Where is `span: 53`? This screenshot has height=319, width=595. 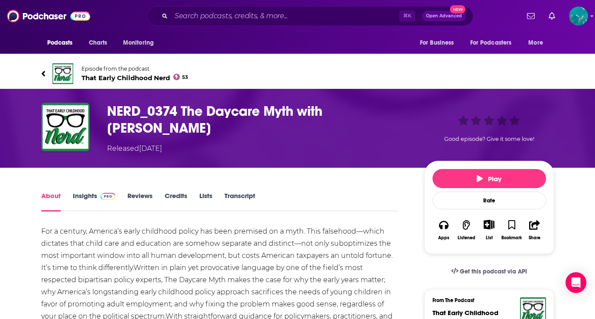 span: 53 is located at coordinates (185, 77).